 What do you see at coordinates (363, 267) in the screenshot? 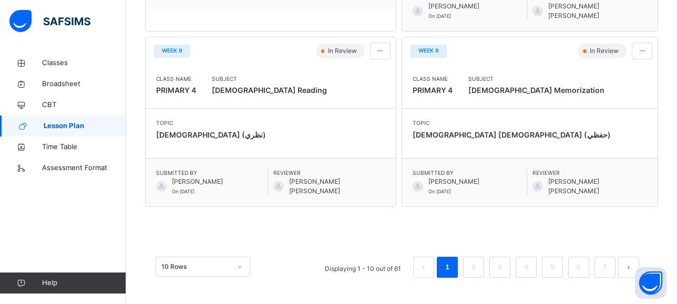
I see `li: Displaying 1 - 10 out of 61` at bounding box center [363, 267].